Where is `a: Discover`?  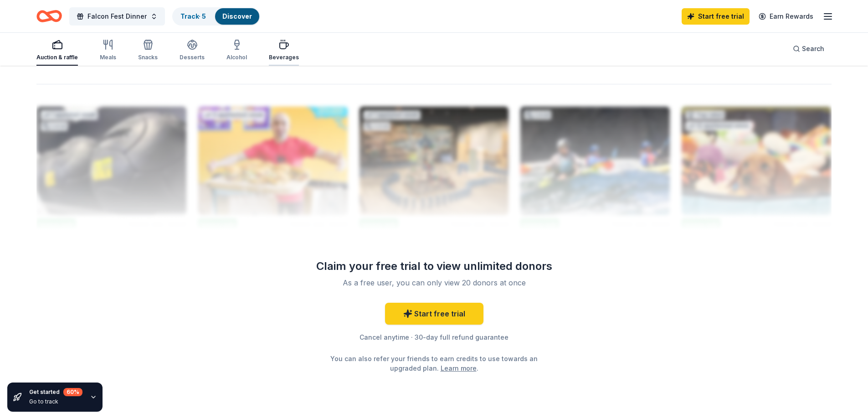
a: Discover is located at coordinates (237, 16).